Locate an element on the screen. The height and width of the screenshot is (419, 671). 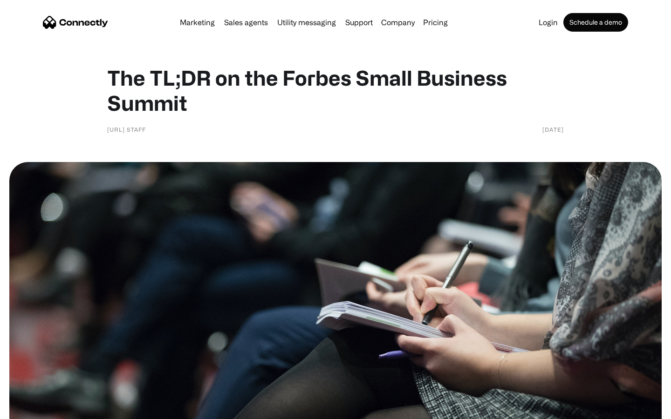
a: Marketing is located at coordinates (197, 22).